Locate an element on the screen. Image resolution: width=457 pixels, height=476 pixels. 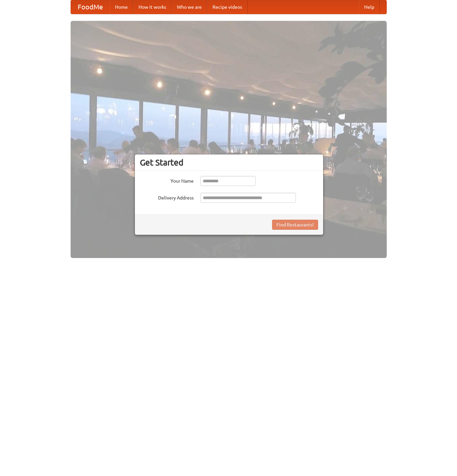
a: Help is located at coordinates (369, 7).